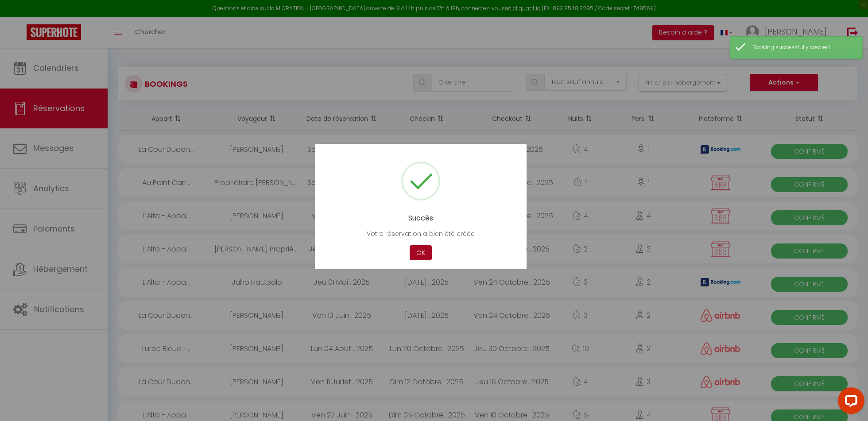  Describe the element at coordinates (421, 253) in the screenshot. I see `button: OK` at that location.